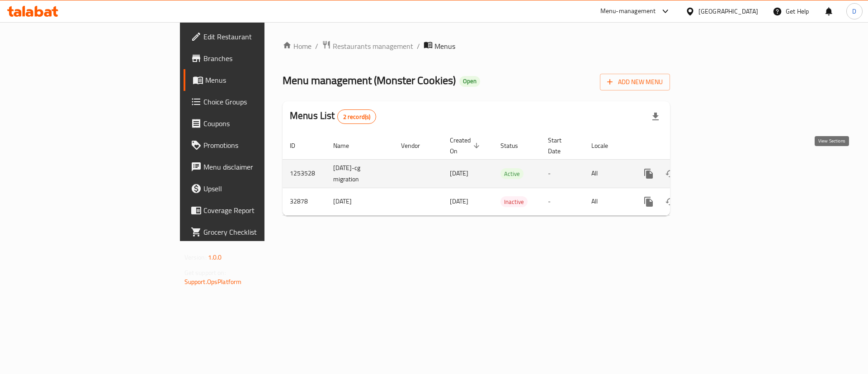  Describe the element at coordinates (195, 257) in the screenshot. I see `span: Version:` at that location.